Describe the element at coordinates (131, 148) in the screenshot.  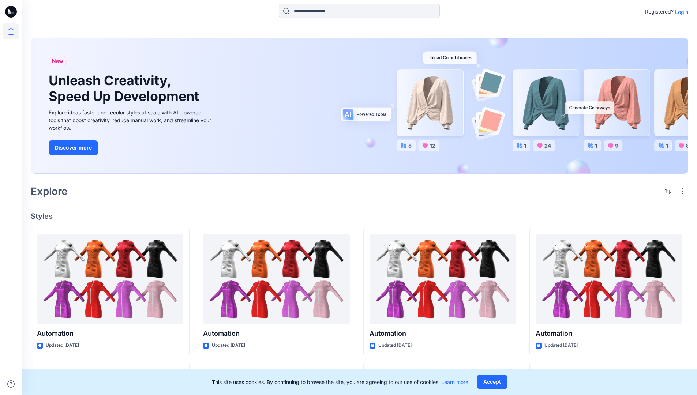
I see `a: Discover more` at that location.